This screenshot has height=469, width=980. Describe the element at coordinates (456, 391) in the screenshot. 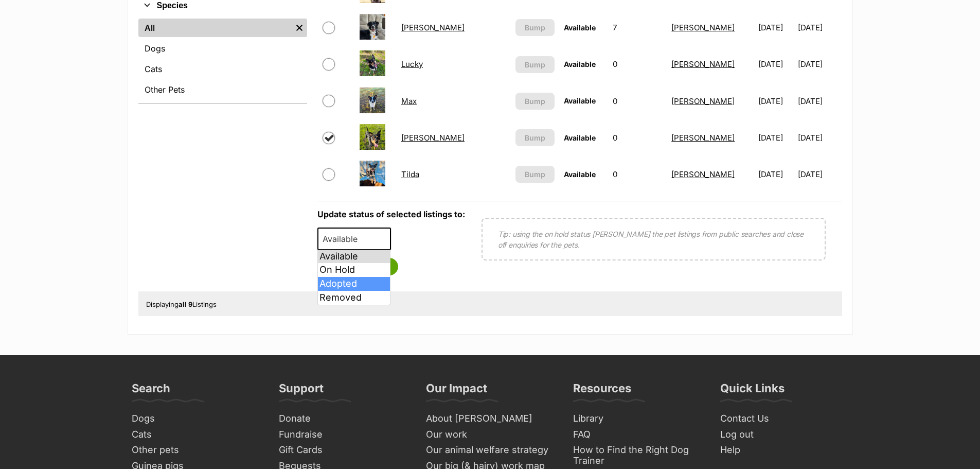

I see `h3: Our Impact` at that location.